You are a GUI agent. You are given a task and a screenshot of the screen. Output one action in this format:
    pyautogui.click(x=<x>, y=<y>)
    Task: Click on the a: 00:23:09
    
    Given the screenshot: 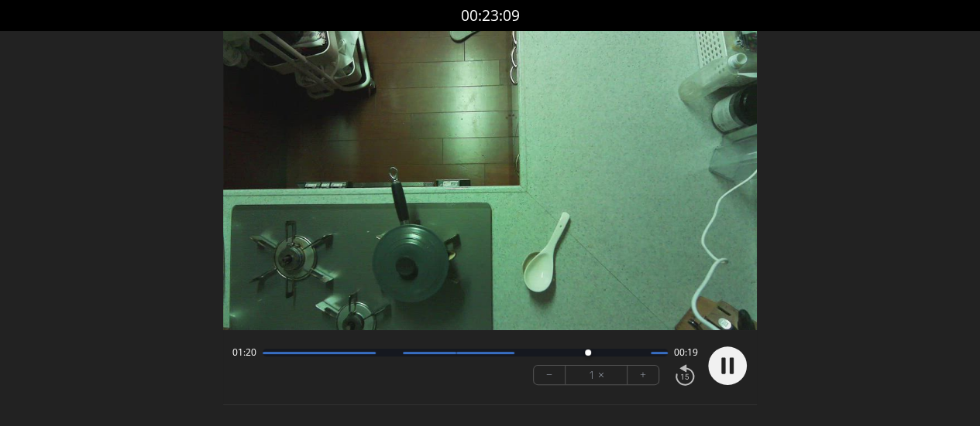 What is the action you would take?
    pyautogui.click(x=490, y=15)
    